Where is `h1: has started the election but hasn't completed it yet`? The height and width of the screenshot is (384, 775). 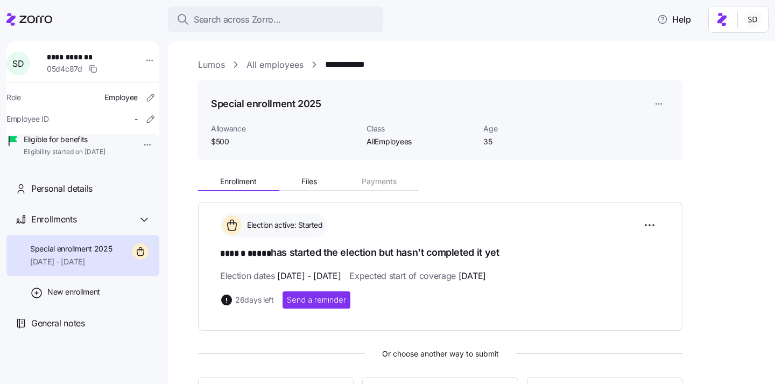 h1: has started the election but hasn't completed it yet is located at coordinates (440, 253).